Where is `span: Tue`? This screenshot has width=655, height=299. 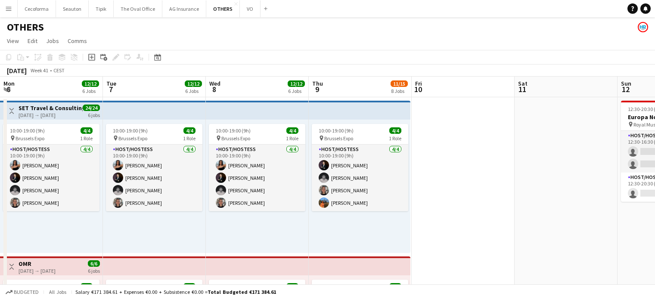 span: Tue is located at coordinates (111, 84).